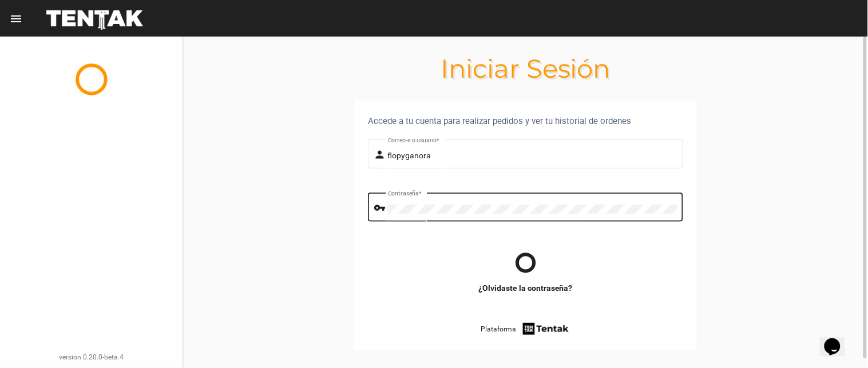 The width and height of the screenshot is (868, 368). Describe the element at coordinates (526, 68) in the screenshot. I see `h1: Iniciar Sesión` at that location.